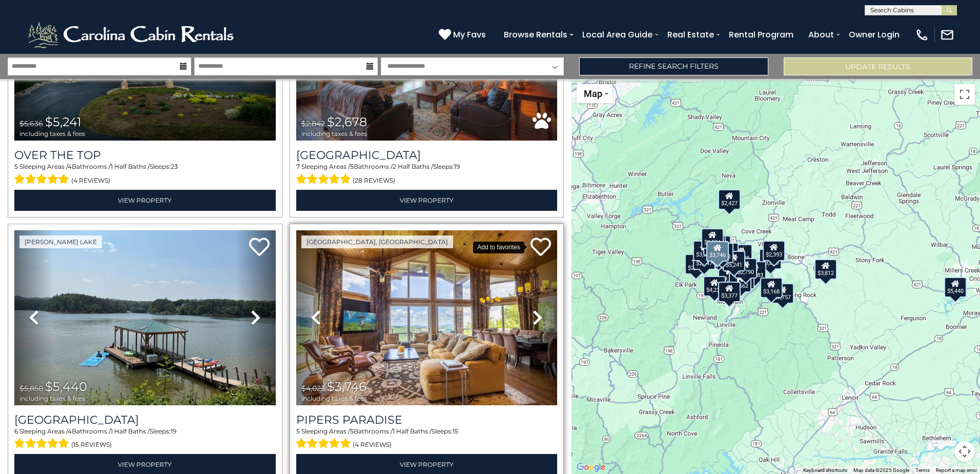  Describe the element at coordinates (734, 261) in the screenshot. I see `div: $5,241` at that location.